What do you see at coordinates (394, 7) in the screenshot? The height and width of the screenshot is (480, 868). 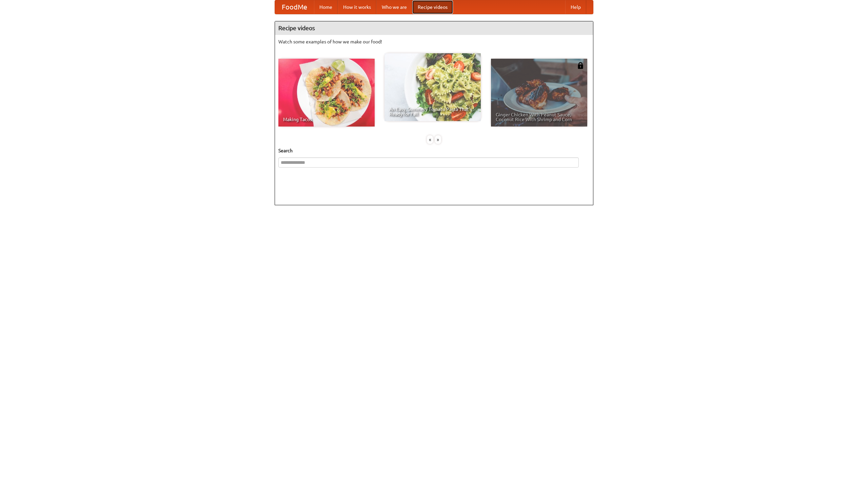 I see `a: Who we are` at bounding box center [394, 7].